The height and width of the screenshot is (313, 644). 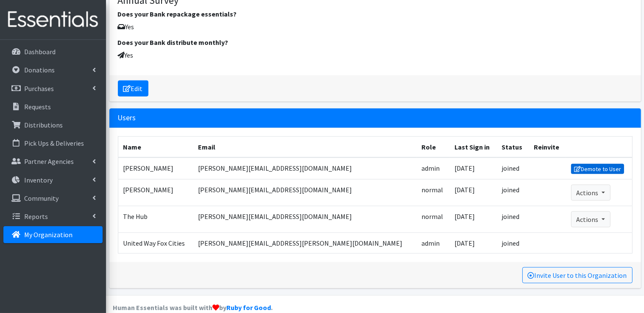 I want to click on p: Dashboard, so click(x=40, y=51).